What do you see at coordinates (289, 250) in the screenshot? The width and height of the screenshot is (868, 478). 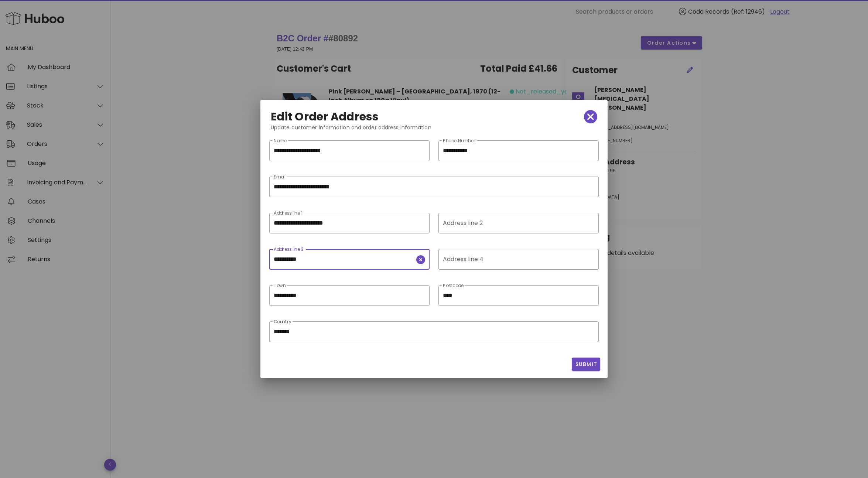 I see `label: Address line 3` at bounding box center [289, 250].